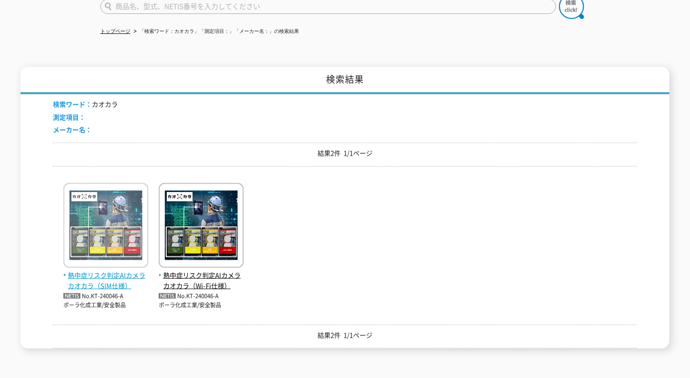 The width and height of the screenshot is (690, 378). What do you see at coordinates (201, 281) in the screenshot?
I see `span: 熱中症リスク判定AIカメラ カオカラ（Wi-Fi仕様）` at bounding box center [201, 281].